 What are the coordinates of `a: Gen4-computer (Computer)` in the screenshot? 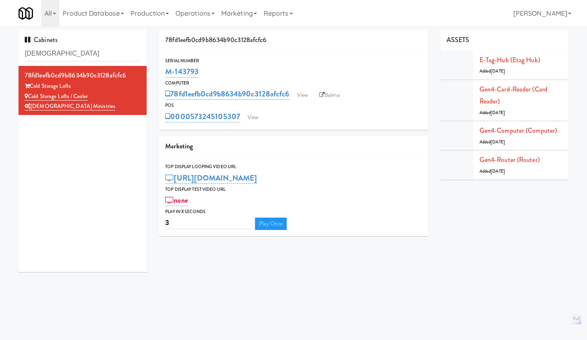 It's located at (518, 130).